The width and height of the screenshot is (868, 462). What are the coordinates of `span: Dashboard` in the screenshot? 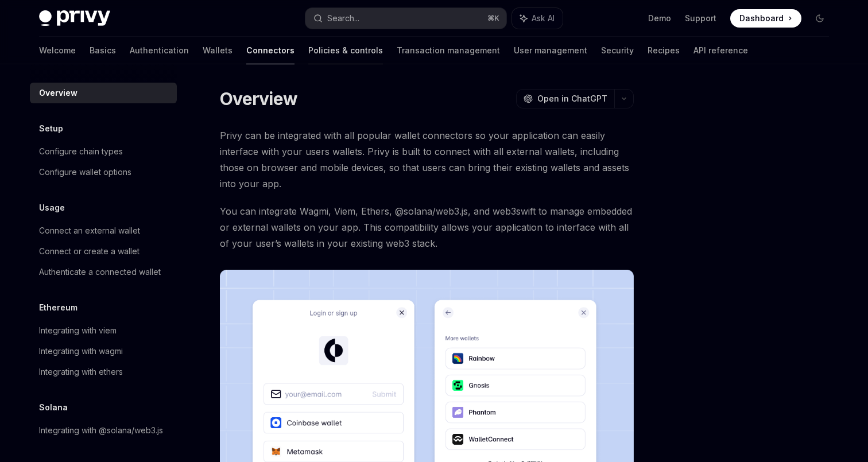 It's located at (761, 19).